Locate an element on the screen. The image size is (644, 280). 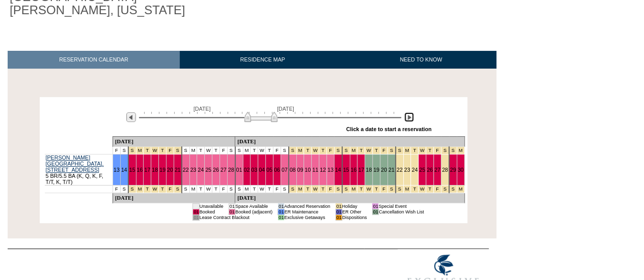
a: 02 is located at coordinates (247, 170).